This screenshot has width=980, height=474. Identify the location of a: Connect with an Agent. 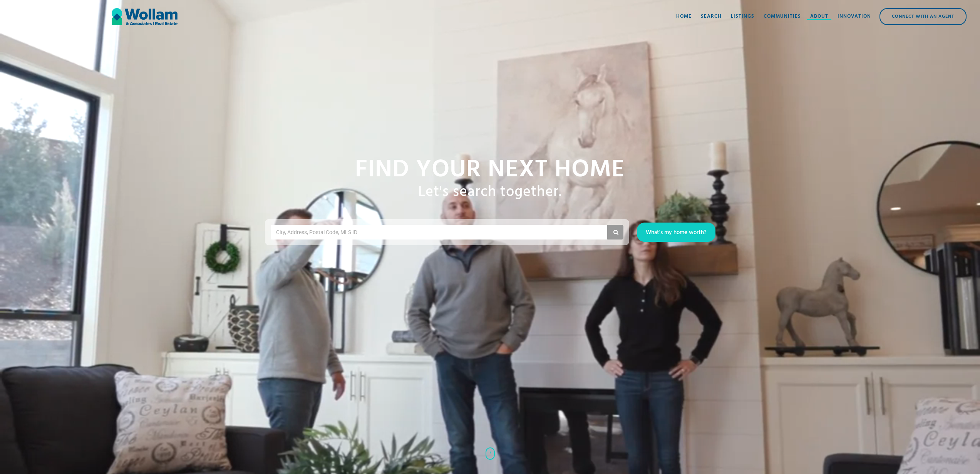
(923, 17).